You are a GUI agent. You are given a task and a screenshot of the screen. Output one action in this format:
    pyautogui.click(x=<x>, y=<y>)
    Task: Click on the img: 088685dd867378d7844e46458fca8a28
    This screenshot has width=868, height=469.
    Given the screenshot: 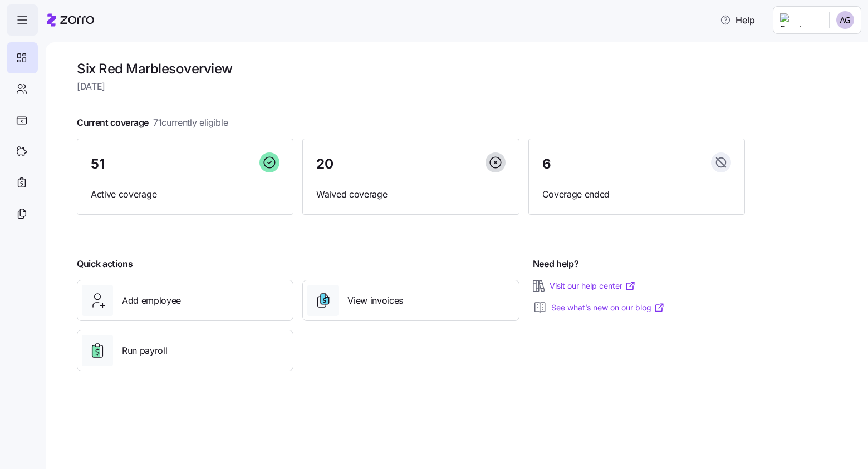 What is the action you would take?
    pyautogui.click(x=845, y=20)
    